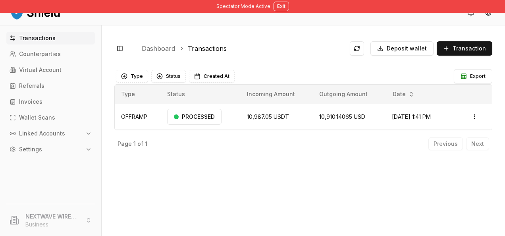 This screenshot has width=505, height=236. Describe the element at coordinates (268, 116) in the screenshot. I see `span: 10,987.05 USDT` at that location.